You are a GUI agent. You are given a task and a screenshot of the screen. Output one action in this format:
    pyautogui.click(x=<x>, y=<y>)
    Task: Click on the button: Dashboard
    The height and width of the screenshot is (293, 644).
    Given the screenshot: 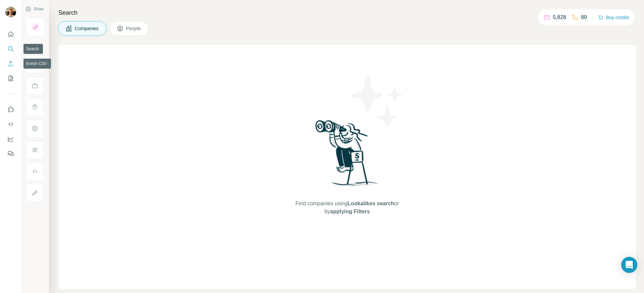 What is the action you would take?
    pyautogui.click(x=11, y=139)
    